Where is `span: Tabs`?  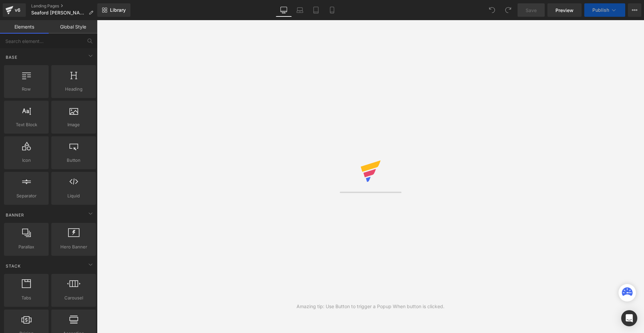 span: Tabs is located at coordinates (26, 298).